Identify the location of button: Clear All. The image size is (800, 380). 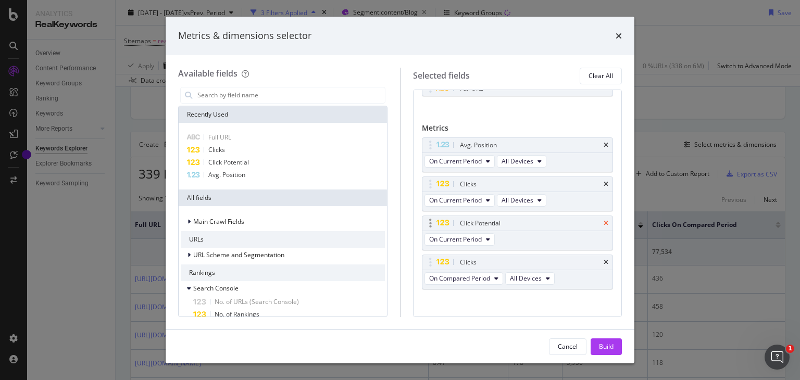
(601, 76).